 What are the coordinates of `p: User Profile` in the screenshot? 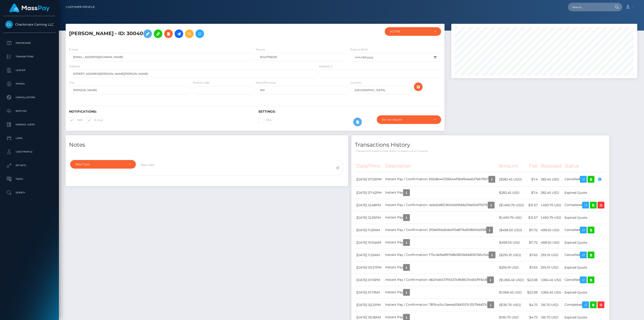 It's located at (30, 152).